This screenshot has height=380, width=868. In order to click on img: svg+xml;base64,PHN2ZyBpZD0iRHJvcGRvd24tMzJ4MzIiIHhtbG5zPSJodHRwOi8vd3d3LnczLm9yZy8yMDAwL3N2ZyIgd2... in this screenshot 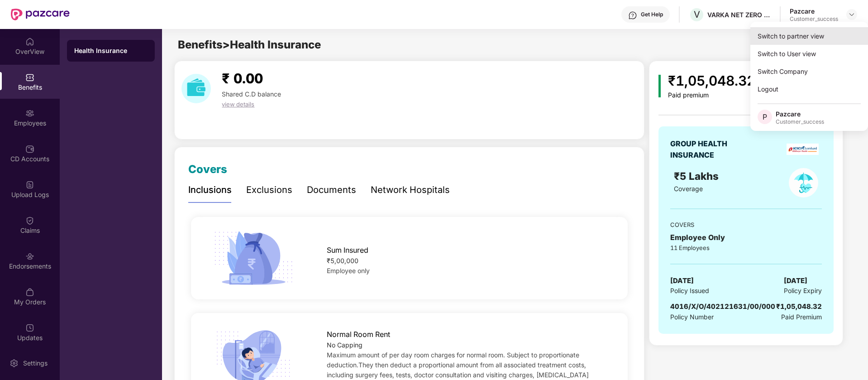, I will do `click(852, 14)`.